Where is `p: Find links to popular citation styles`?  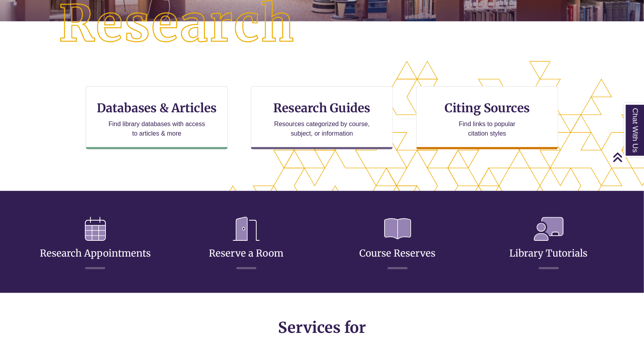
p: Find links to popular citation styles is located at coordinates (487, 129).